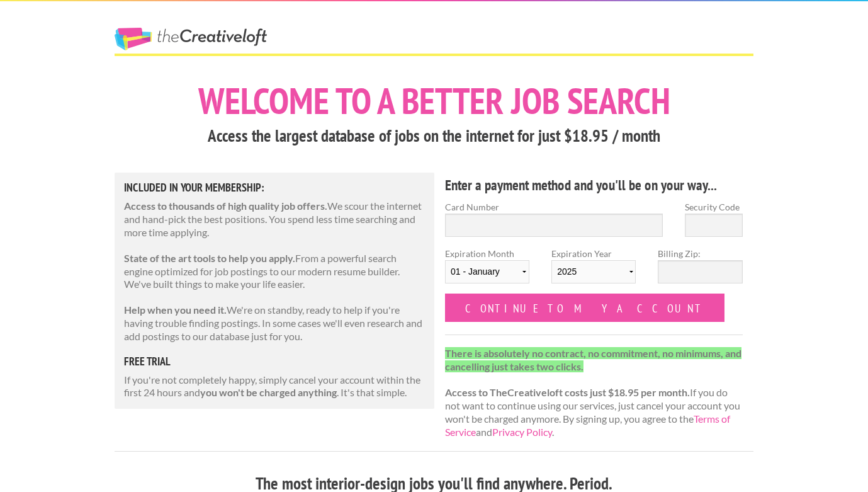 The width and height of the screenshot is (868, 492). What do you see at coordinates (434, 136) in the screenshot?
I see `h3: Access the largest database of jobs on the internet for just $18.95 / month` at bounding box center [434, 136].